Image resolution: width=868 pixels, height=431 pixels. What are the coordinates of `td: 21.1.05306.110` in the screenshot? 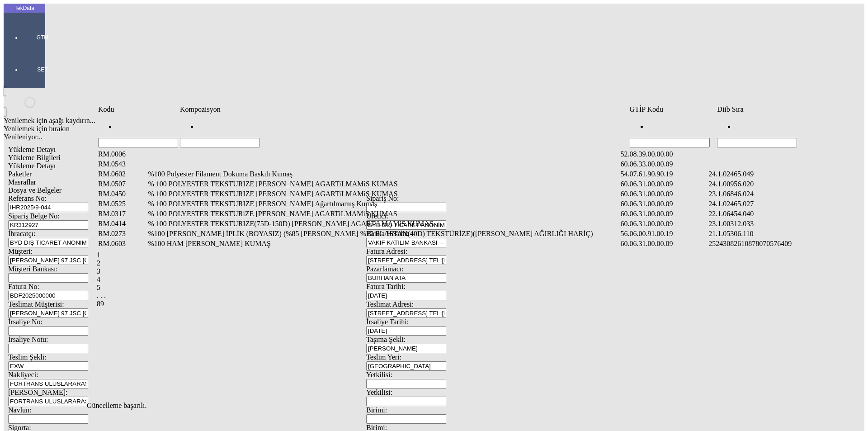 It's located at (777, 234).